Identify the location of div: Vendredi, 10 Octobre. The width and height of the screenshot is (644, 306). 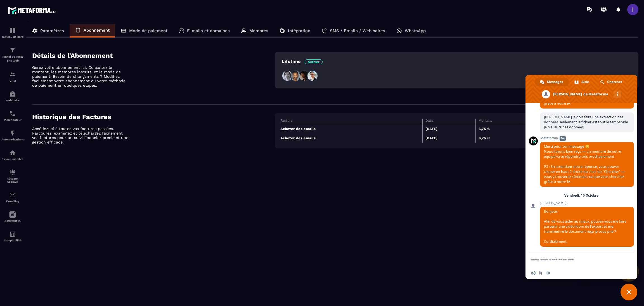
(582, 196).